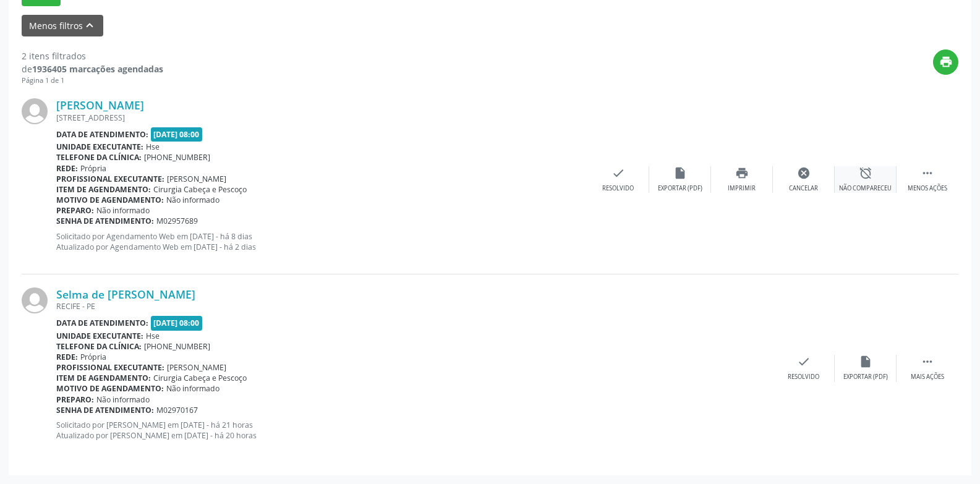  Describe the element at coordinates (92, 56) in the screenshot. I see `div: 2 itens filtrados` at that location.